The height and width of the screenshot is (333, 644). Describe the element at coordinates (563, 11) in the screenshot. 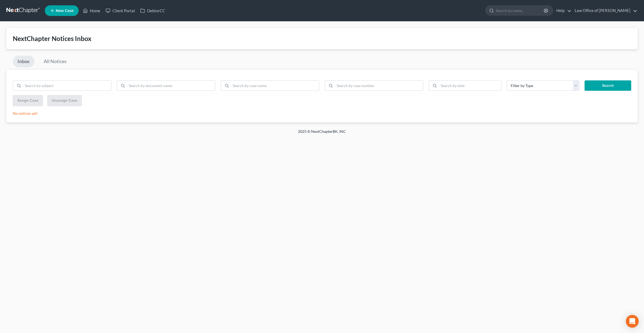

I see `a: Help` at that location.